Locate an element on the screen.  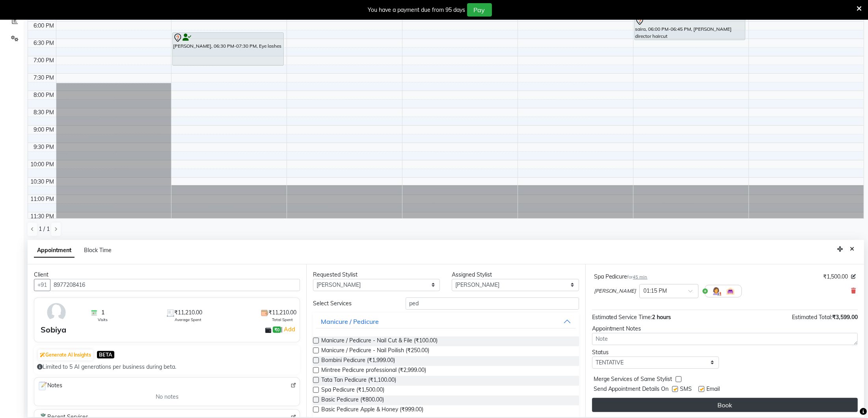
span: Block Time is located at coordinates (97, 250).